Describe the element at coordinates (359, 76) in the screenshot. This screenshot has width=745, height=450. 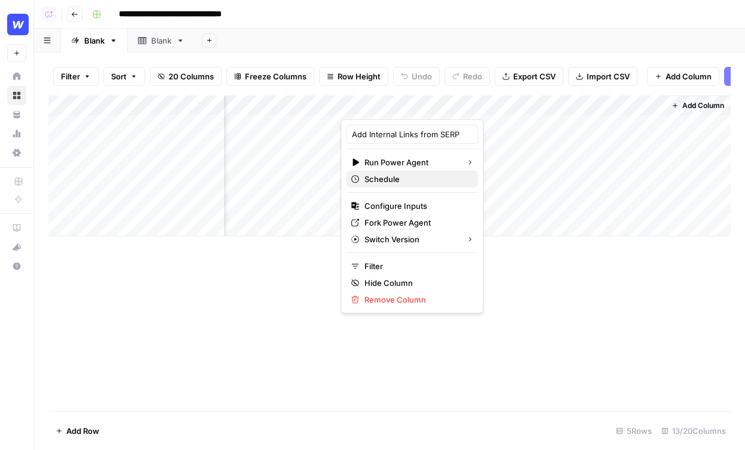
I see `span: Row Height` at that location.